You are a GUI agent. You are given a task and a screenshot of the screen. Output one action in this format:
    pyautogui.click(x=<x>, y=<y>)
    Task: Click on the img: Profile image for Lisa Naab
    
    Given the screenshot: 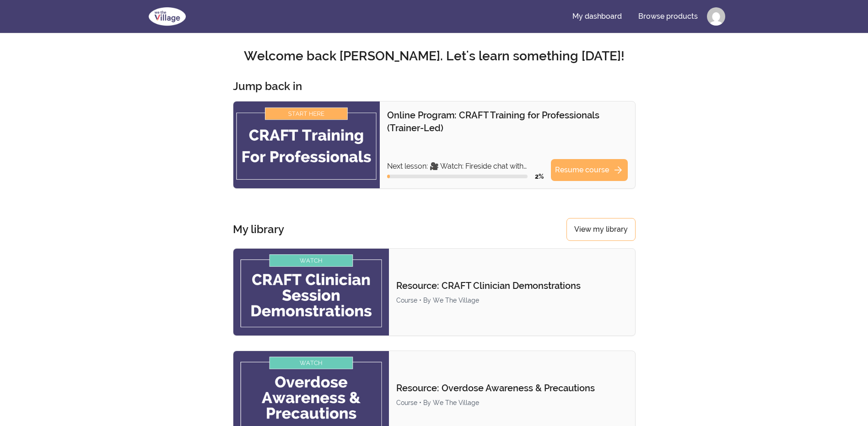 What is the action you would take?
    pyautogui.click(x=716, y=17)
    